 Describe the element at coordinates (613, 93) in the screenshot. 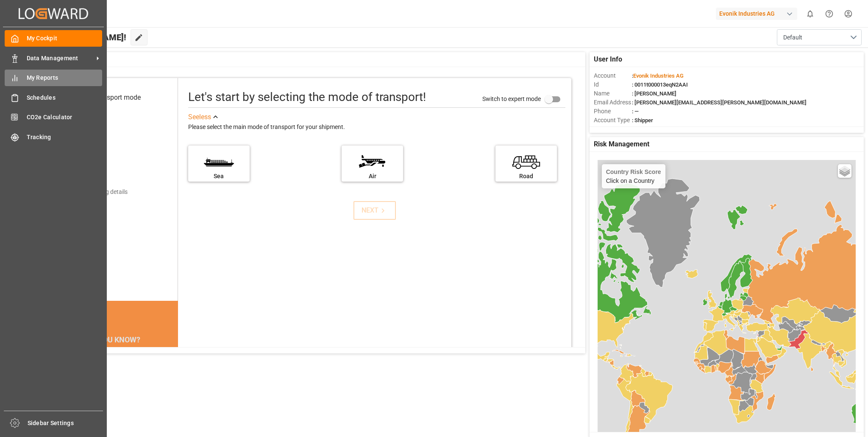

I see `span: Name` at that location.